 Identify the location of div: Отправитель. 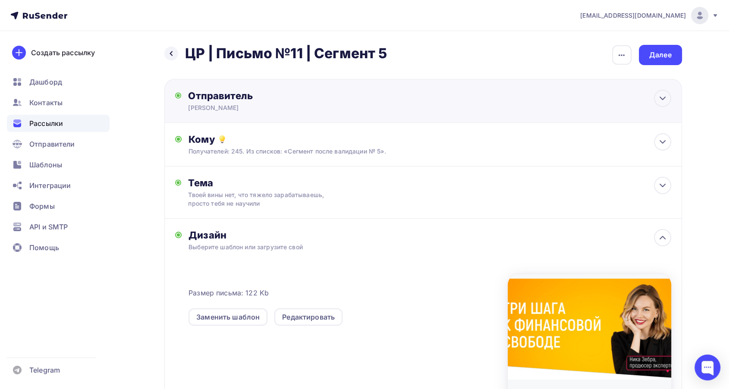
(281, 96).